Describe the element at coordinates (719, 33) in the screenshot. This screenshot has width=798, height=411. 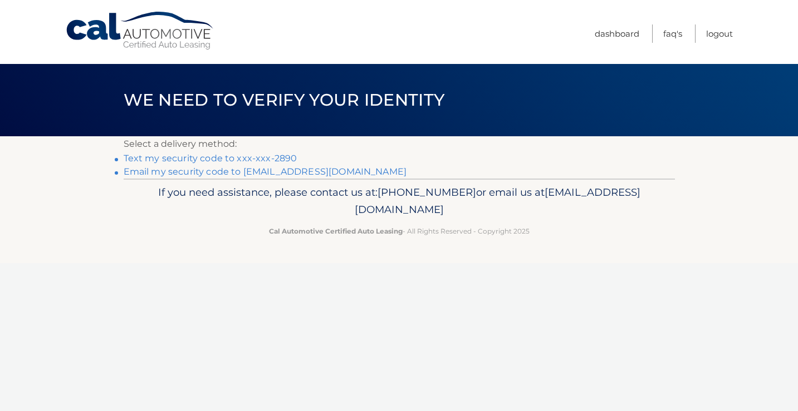
I see `a: Logout` at that location.